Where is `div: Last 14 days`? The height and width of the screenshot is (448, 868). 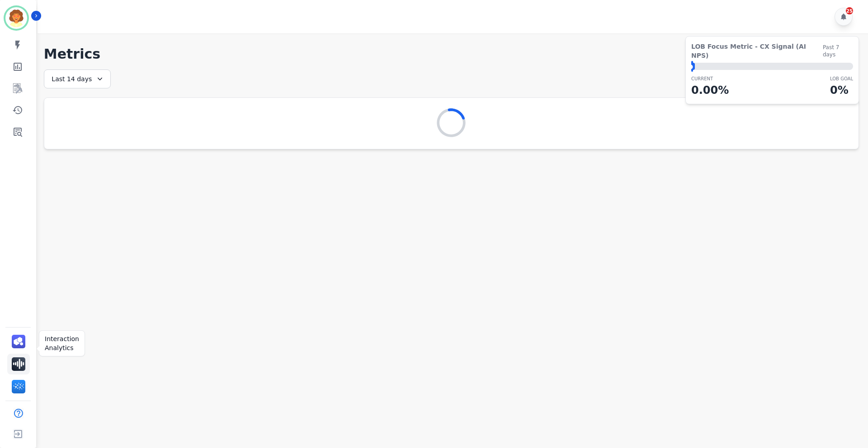
div: Last 14 days is located at coordinates (77, 79).